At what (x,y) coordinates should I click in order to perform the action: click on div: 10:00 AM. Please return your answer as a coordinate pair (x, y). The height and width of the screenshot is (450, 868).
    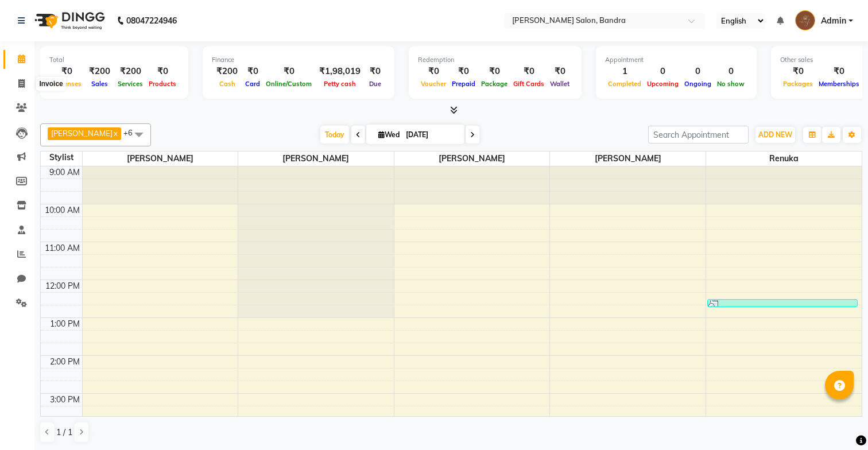
    Looking at the image, I should click on (62, 210).